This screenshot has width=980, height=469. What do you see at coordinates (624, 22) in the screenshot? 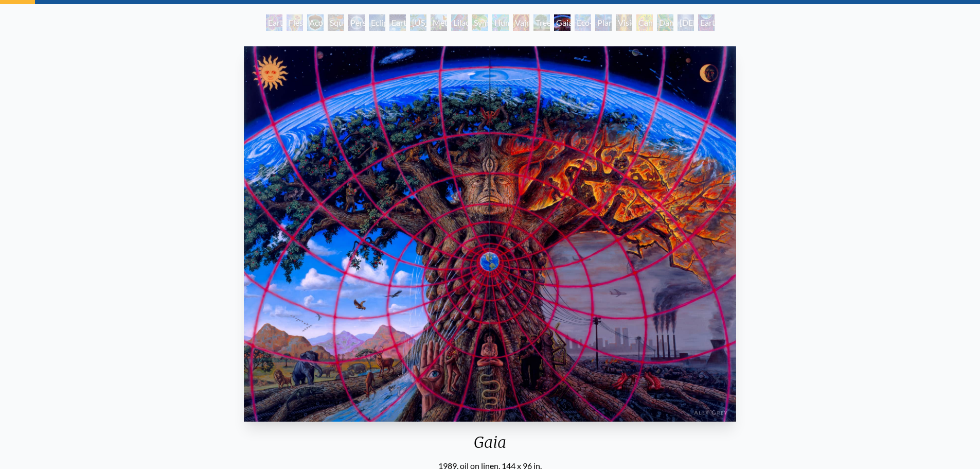
I see `div: Vision Tree` at bounding box center [624, 22].